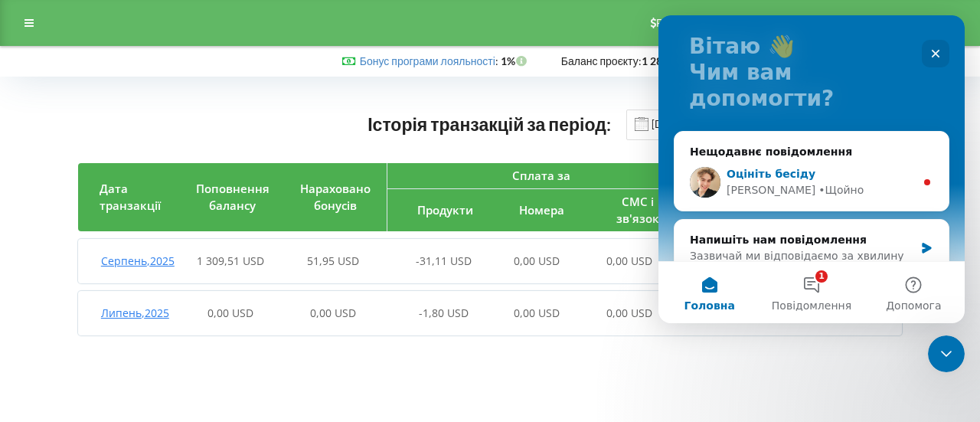 This screenshot has width=980, height=422. I want to click on span: Нараховано бонусів, so click(336, 196).